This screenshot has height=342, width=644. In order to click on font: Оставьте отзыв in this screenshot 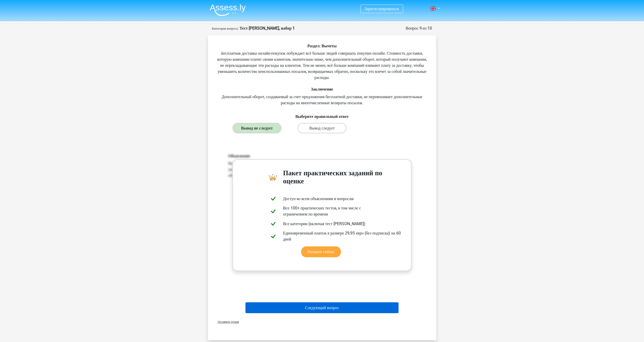, I will do `click(229, 321)`.